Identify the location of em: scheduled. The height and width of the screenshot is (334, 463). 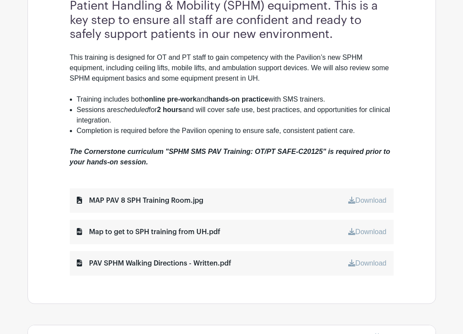
(133, 110).